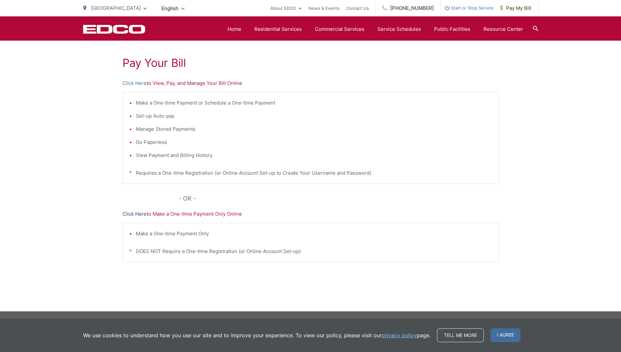  I want to click on a: Resource Center, so click(503, 29).